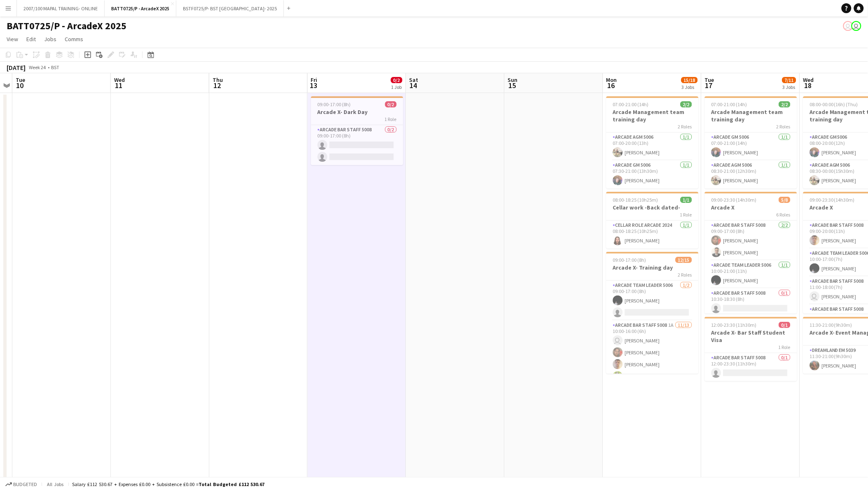 This screenshot has width=868, height=491. Describe the element at coordinates (653, 143) in the screenshot. I see `div: 07:00-21:00 (14h)2/2Arcade Management team training day2 RolesArcade AGM 50061/107:00-20:00 (13h)...` at that location.